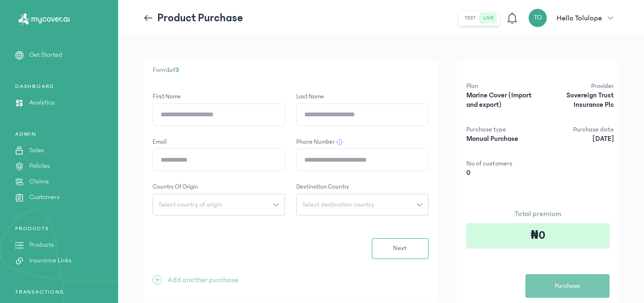  Describe the element at coordinates (400, 248) in the screenshot. I see `button: Next` at that location.